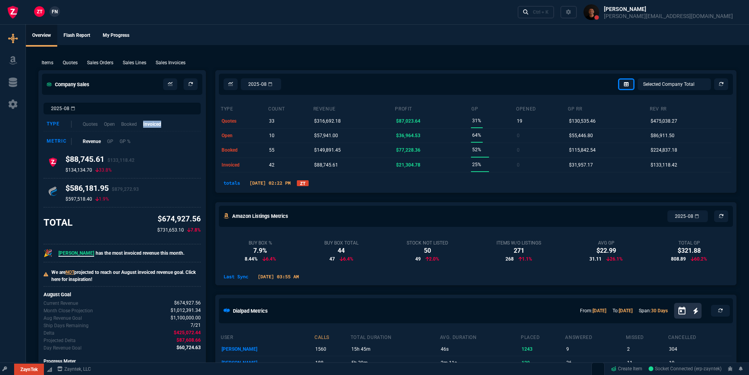 This screenshot has width=749, height=375. Describe the element at coordinates (189, 348) in the screenshot. I see `span: Delta divided by the remaining ship days.` at that location.